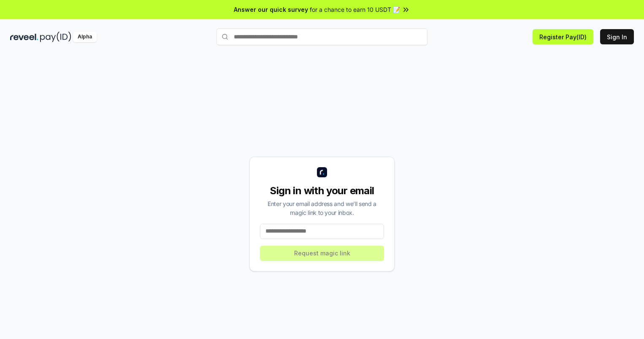 The width and height of the screenshot is (644, 339). I want to click on div: Alpha, so click(85, 37).